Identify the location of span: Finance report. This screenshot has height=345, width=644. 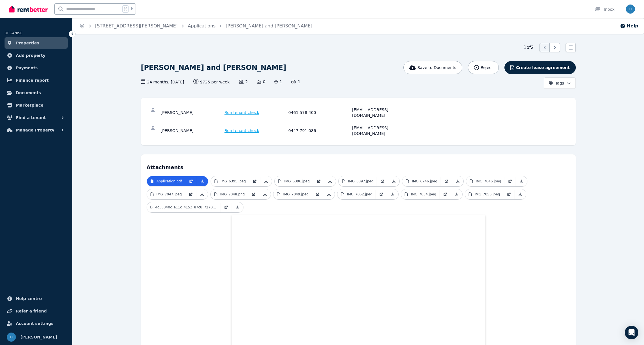
(32, 80).